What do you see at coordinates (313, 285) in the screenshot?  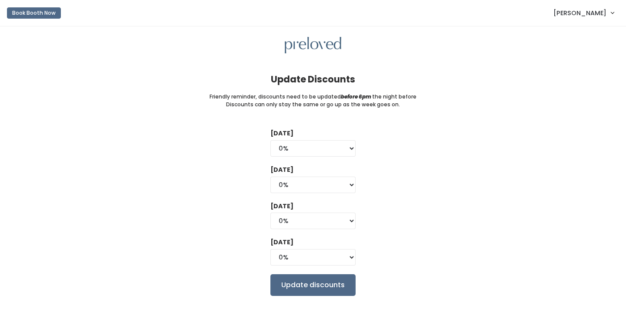 I see `input: Update discounts` at bounding box center [313, 285].